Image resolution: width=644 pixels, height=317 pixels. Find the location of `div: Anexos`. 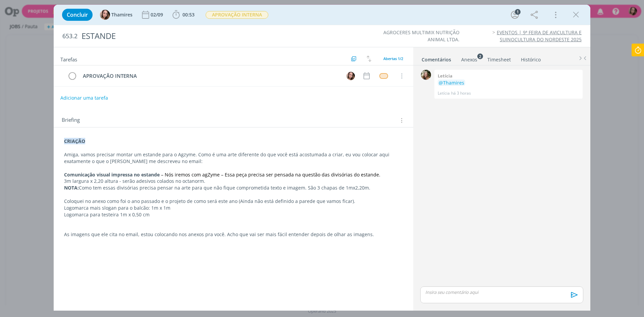

div: Anexos is located at coordinates (469, 60).